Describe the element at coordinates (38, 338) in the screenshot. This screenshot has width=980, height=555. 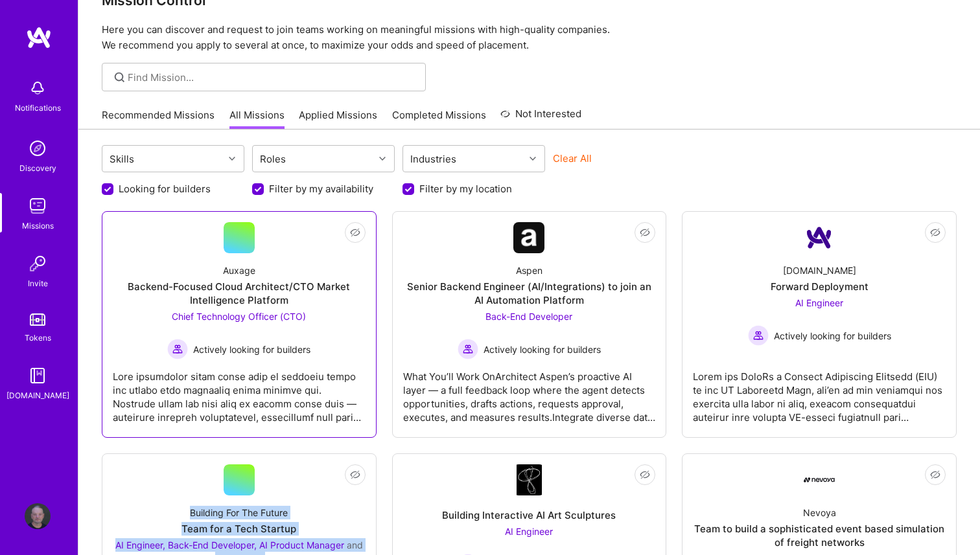
I see `div: Tokens` at that location.